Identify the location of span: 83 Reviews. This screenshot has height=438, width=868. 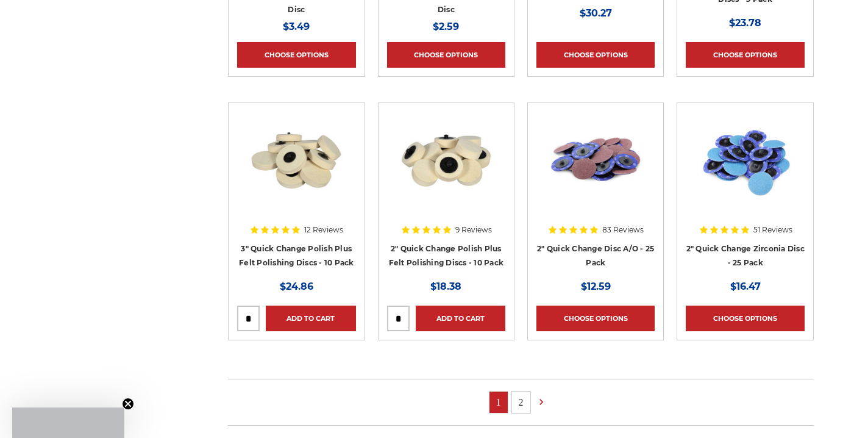
(623, 230).